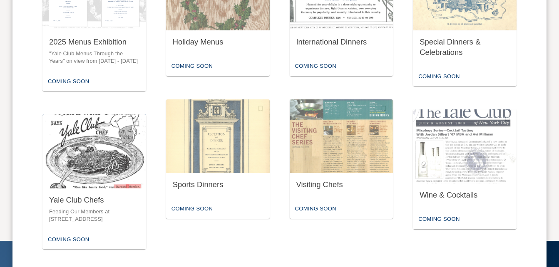 The height and width of the screenshot is (267, 559). Describe the element at coordinates (341, 185) in the screenshot. I see `div: Visiting Chefs` at that location.